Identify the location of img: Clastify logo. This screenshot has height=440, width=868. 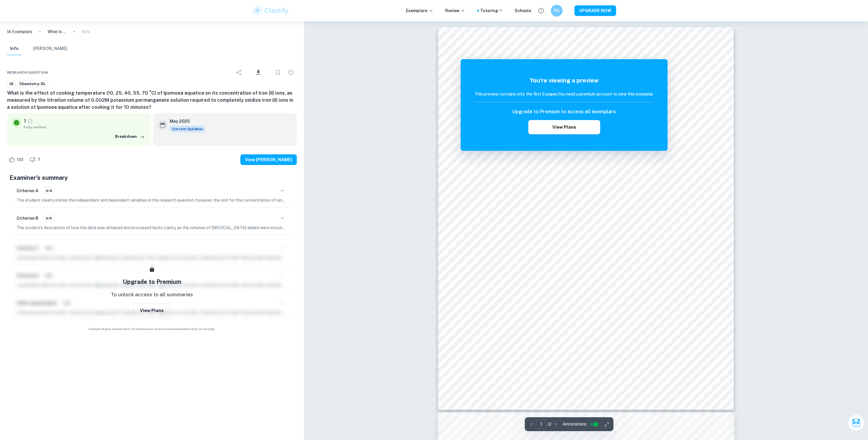
(271, 11).